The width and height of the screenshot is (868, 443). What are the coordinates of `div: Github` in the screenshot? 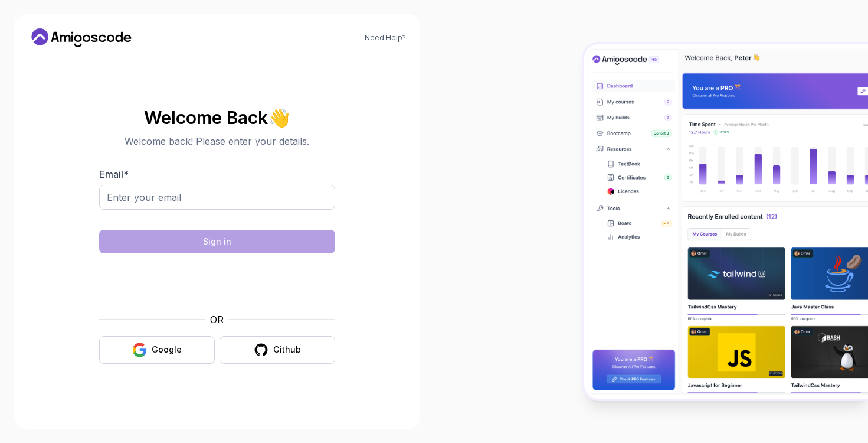 It's located at (287, 350).